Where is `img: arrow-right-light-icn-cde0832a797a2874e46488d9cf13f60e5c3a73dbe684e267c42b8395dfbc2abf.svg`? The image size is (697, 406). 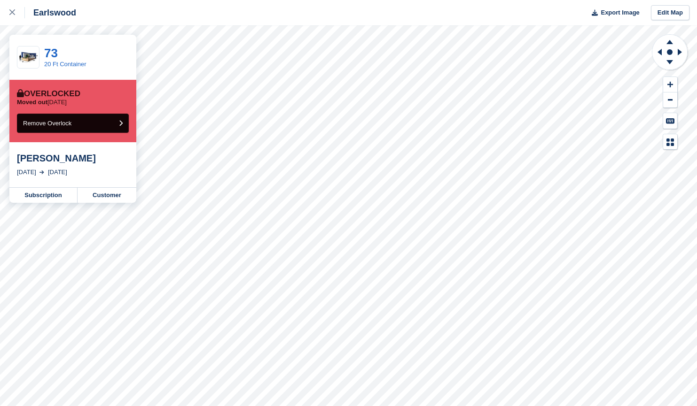
img: arrow-right-light-icn-cde0832a797a2874e46488d9cf13f60e5c3a73dbe684e267c42b8395dfbc2abf.svg is located at coordinates (42, 172).